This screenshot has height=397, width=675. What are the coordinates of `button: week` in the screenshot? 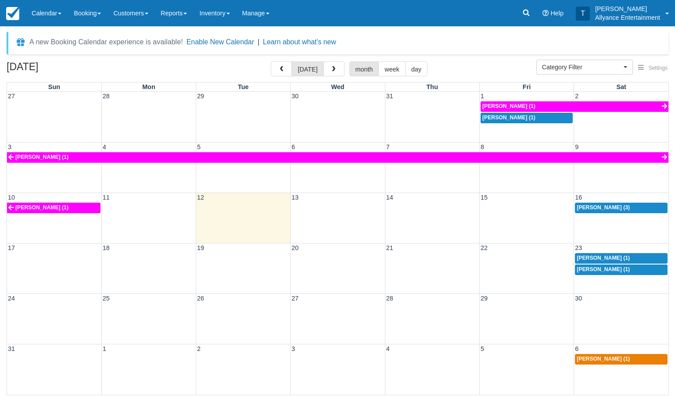 It's located at (392, 69).